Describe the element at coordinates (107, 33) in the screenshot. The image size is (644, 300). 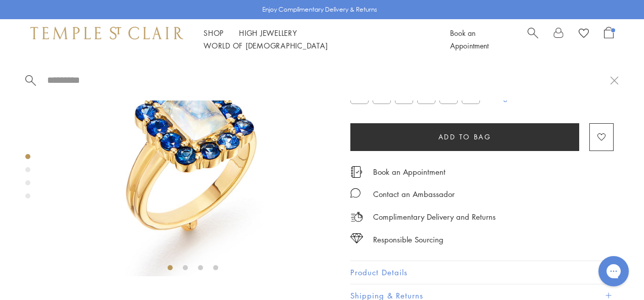
I see `img: Temple St. Clair` at that location.